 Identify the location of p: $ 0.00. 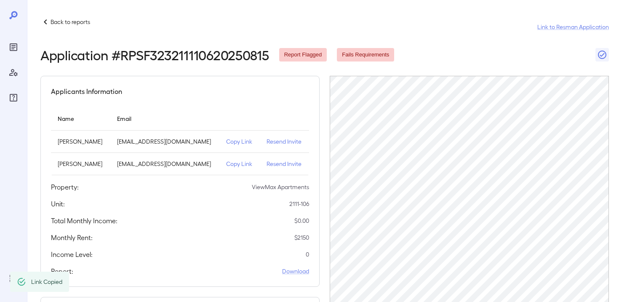
(302, 221).